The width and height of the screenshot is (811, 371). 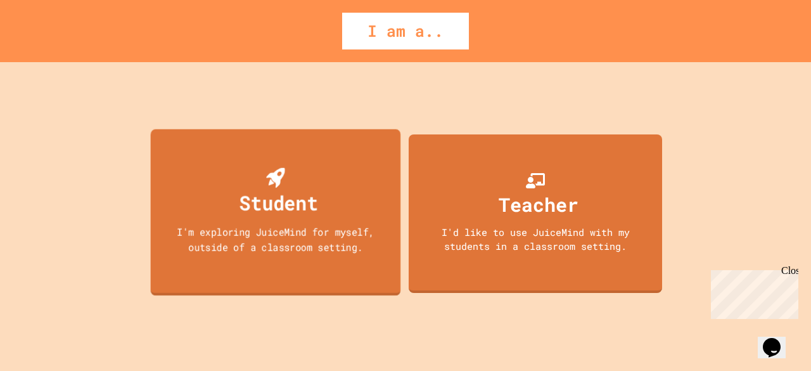 What do you see at coordinates (279, 202) in the screenshot?
I see `div: Student` at bounding box center [279, 202].